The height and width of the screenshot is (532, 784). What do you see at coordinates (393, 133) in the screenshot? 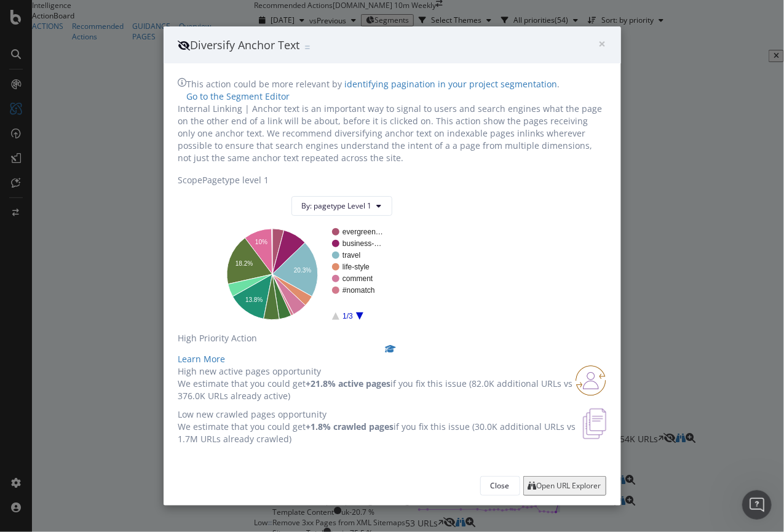
I see `div: Anchor text is an important way to signal to users and search engines what the page on the other ...` at bounding box center [393, 133].